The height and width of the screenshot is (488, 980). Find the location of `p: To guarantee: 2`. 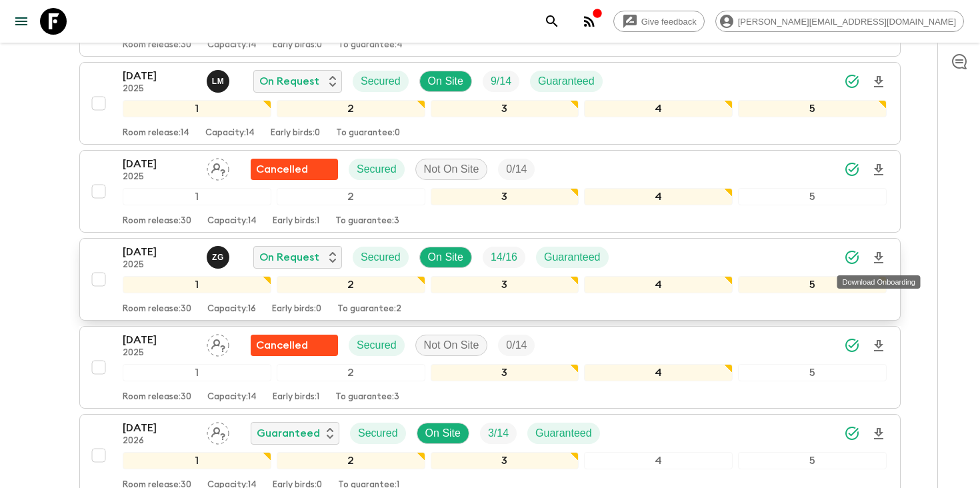

p: To guarantee: 2 is located at coordinates (369, 310).